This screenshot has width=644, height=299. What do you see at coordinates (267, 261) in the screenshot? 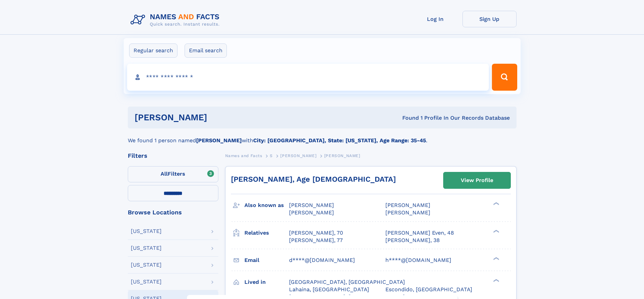
I see `h3: Email` at bounding box center [267, 261].